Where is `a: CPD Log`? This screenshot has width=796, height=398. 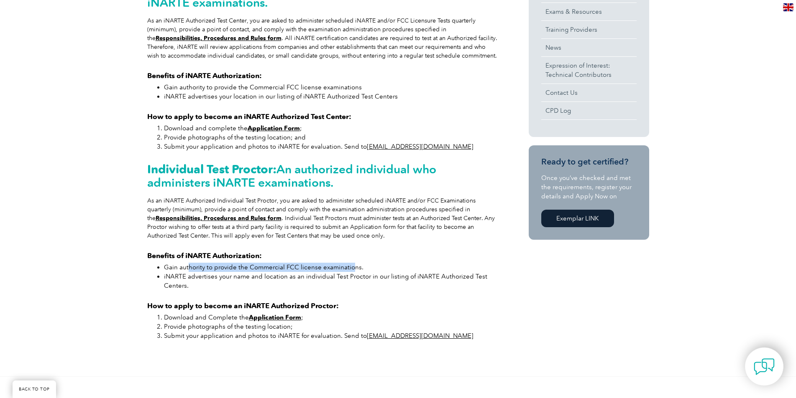 a: CPD Log is located at coordinates (589, 111).